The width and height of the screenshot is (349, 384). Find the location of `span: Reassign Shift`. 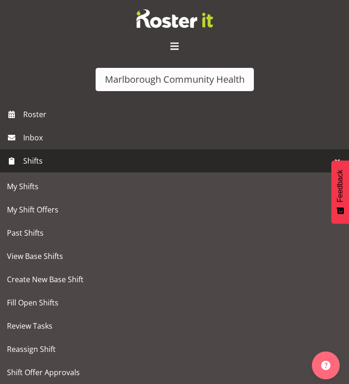

span: Reassign Shift is located at coordinates (175, 349).